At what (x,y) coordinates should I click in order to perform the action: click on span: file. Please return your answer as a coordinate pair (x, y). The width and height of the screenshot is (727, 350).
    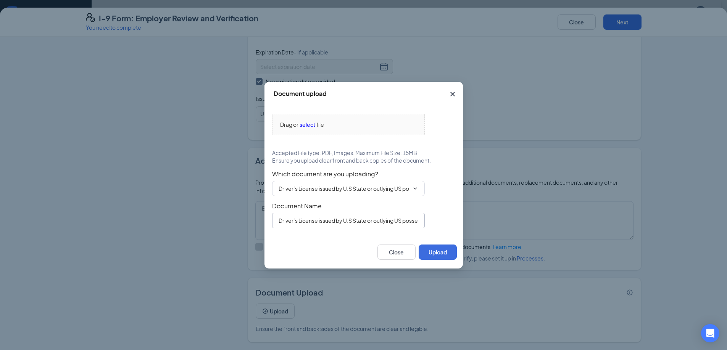
    Looking at the image, I should click on (320, 125).